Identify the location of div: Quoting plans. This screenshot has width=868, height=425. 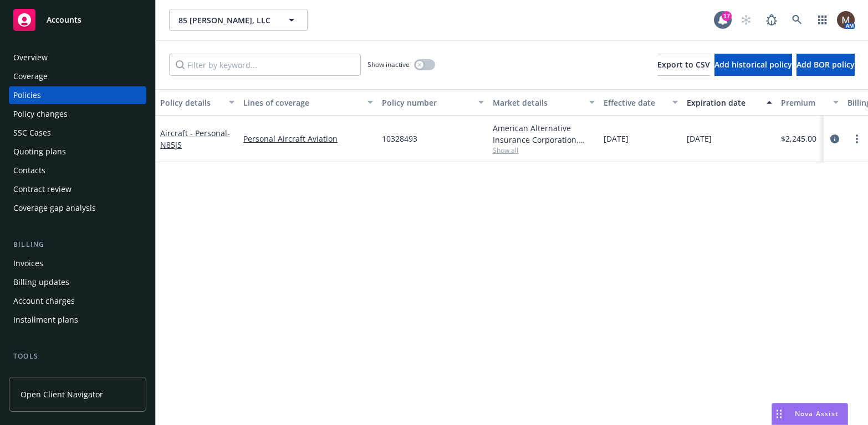
(39, 152).